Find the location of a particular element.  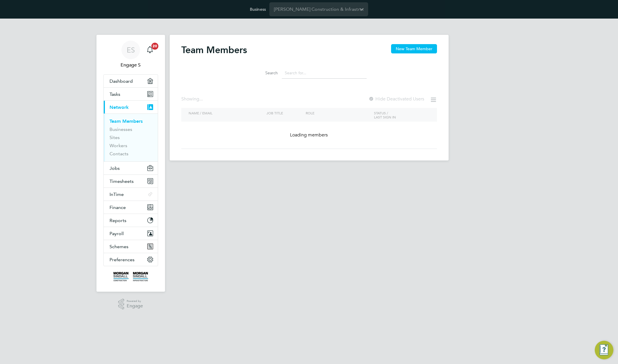

div: Network is located at coordinates (131, 137).